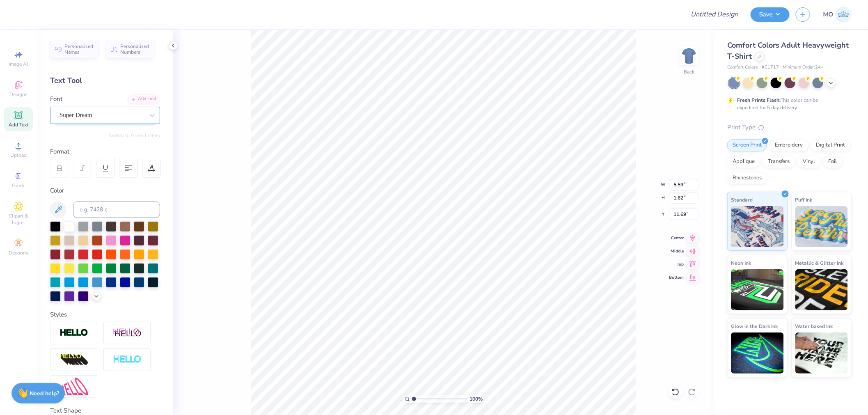 This screenshot has height=415, width=868. I want to click on div: Styles, so click(105, 315).